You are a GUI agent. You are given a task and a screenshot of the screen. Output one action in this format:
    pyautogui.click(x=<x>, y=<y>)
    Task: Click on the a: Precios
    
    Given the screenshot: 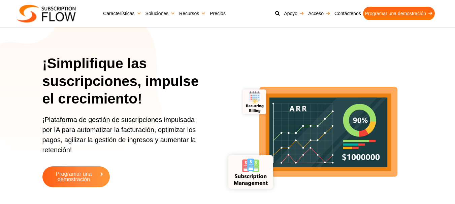 What is the action you would take?
    pyautogui.click(x=218, y=13)
    